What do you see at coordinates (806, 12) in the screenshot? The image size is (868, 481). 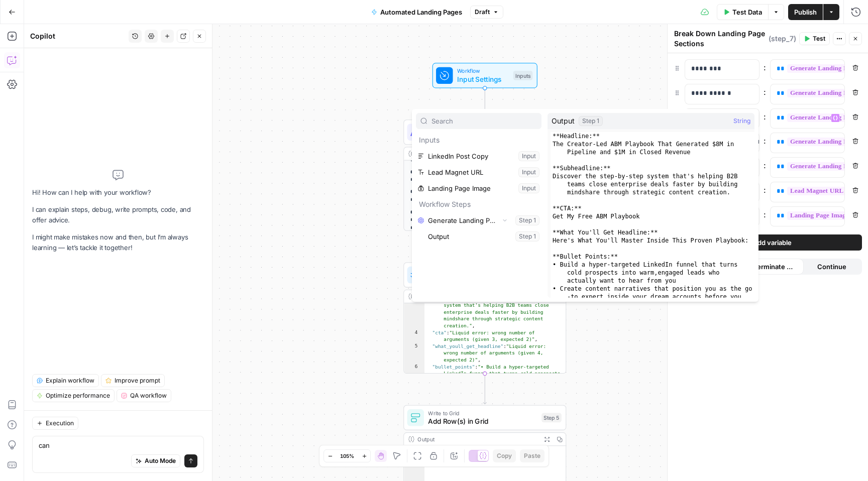 I see `button: Publish` at bounding box center [806, 12].